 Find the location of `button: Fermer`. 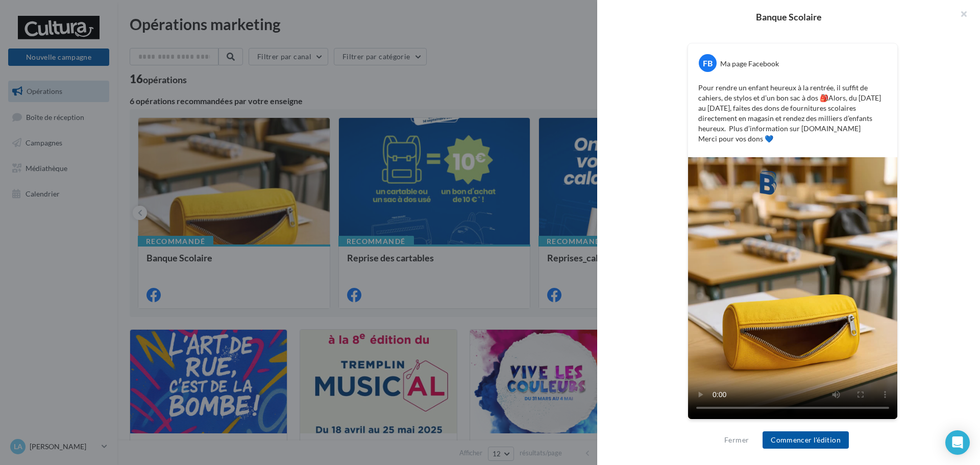

button: Fermer is located at coordinates (737, 440).